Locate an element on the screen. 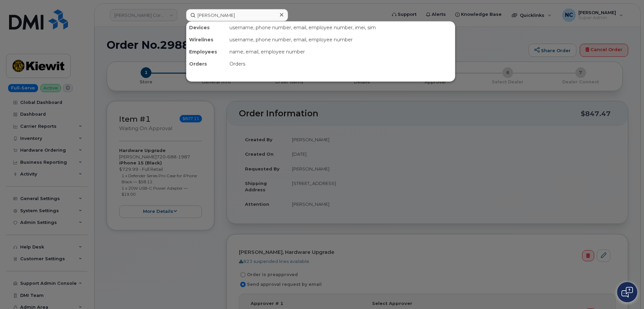 Image resolution: width=644 pixels, height=309 pixels. div: Devices is located at coordinates (207, 28).